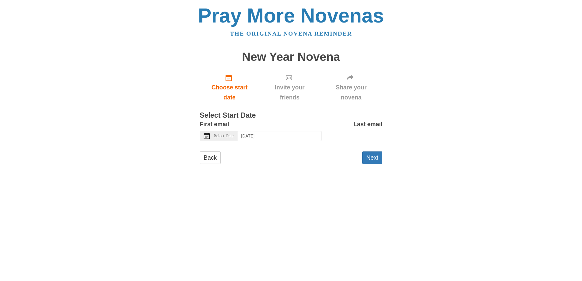 The image size is (582, 281). Describe the element at coordinates (291, 57) in the screenshot. I see `h1: New Year Novena` at that location.